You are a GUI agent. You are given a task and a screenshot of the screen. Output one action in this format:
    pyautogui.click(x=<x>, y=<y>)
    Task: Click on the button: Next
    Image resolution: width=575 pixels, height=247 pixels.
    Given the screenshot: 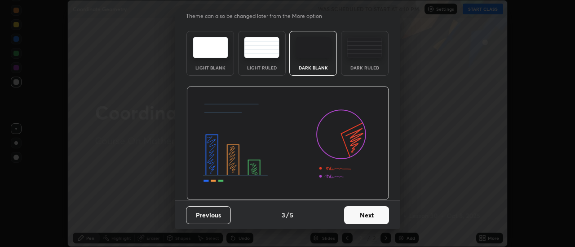 What is the action you would take?
    pyautogui.click(x=367, y=216)
    